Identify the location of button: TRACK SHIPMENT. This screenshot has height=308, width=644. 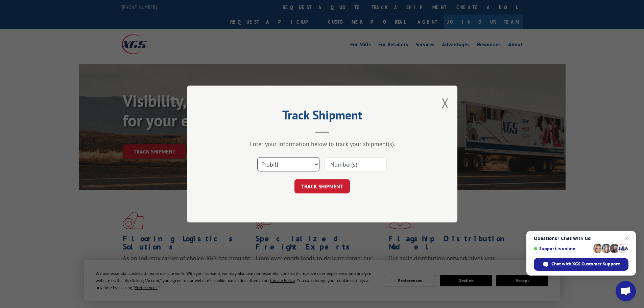
(322, 186).